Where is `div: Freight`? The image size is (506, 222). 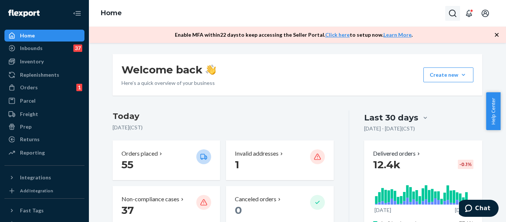
div: Freight is located at coordinates (29, 114).